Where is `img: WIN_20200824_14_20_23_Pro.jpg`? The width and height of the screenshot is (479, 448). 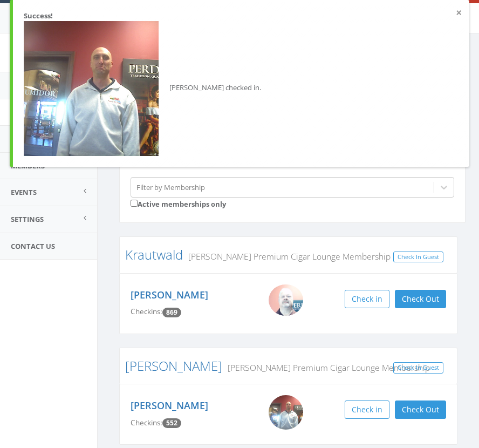
img: WIN_20200824_14_20_23_Pro.jpg is located at coordinates (286, 300).